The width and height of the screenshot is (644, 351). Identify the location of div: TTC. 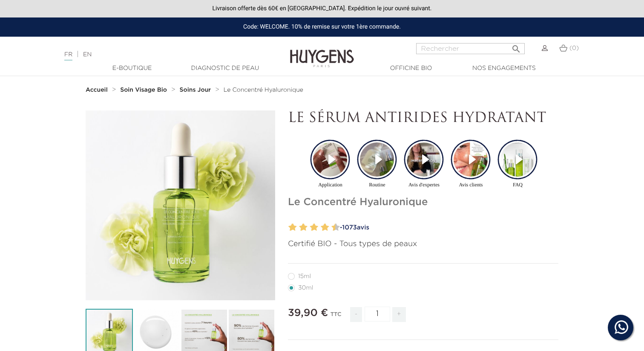
(336, 317).